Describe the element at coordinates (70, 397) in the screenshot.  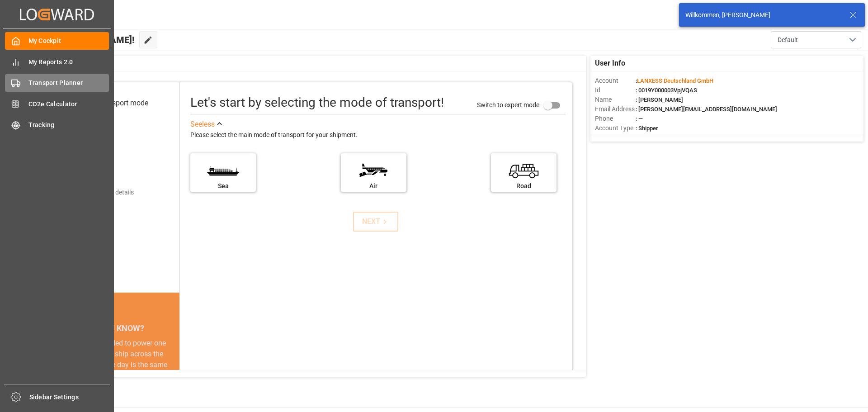
I see `span: Sidebar Settings` at that location.